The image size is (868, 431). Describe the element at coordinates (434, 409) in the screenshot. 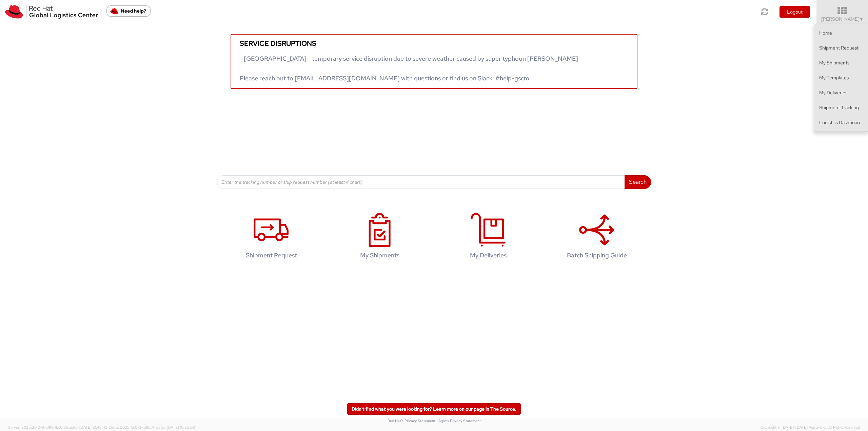

I see `a: Didn't find what you were looking for? Learn more on our page in The Source.` at that location.